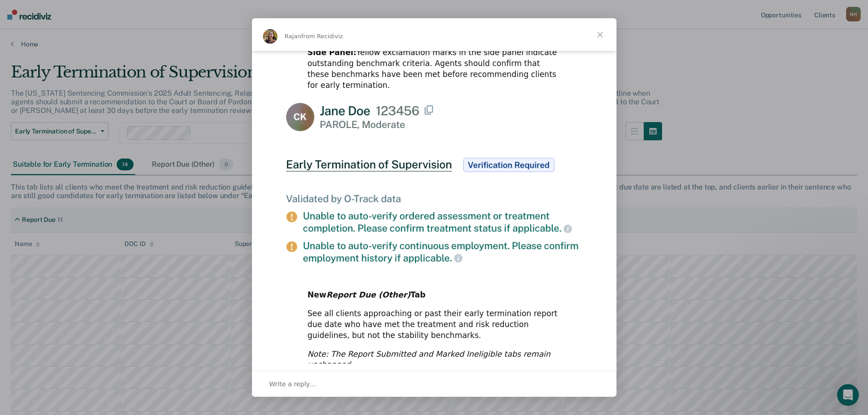 Image resolution: width=868 pixels, height=415 pixels. What do you see at coordinates (322, 36) in the screenshot?
I see `span: from Recidiviz` at bounding box center [322, 36].